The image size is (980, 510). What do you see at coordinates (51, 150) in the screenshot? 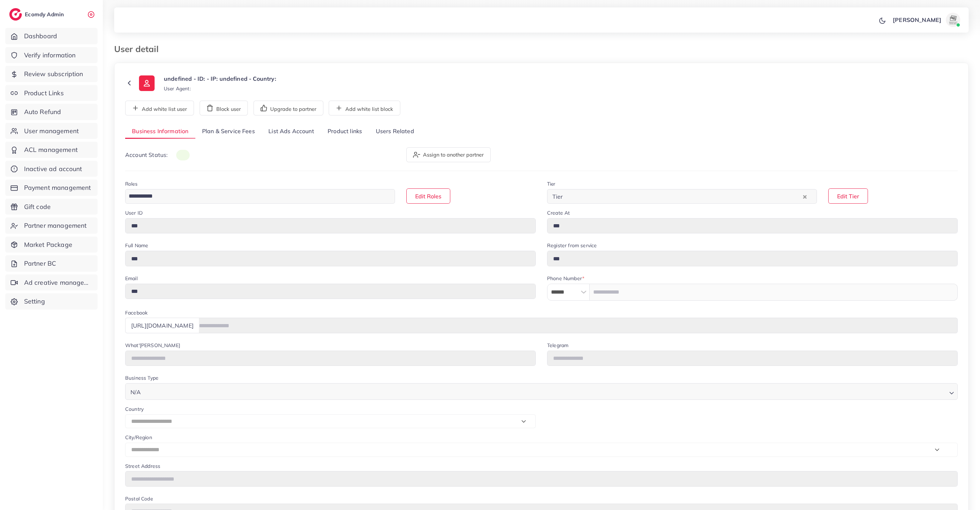
I see `a: ACL management` at bounding box center [51, 150].